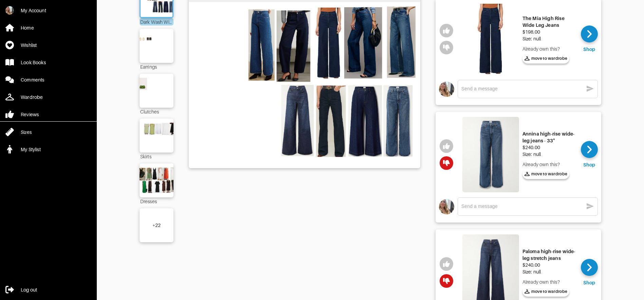 The image size is (644, 300). What do you see at coordinates (31, 97) in the screenshot?
I see `div: Wardrobe` at bounding box center [31, 97].